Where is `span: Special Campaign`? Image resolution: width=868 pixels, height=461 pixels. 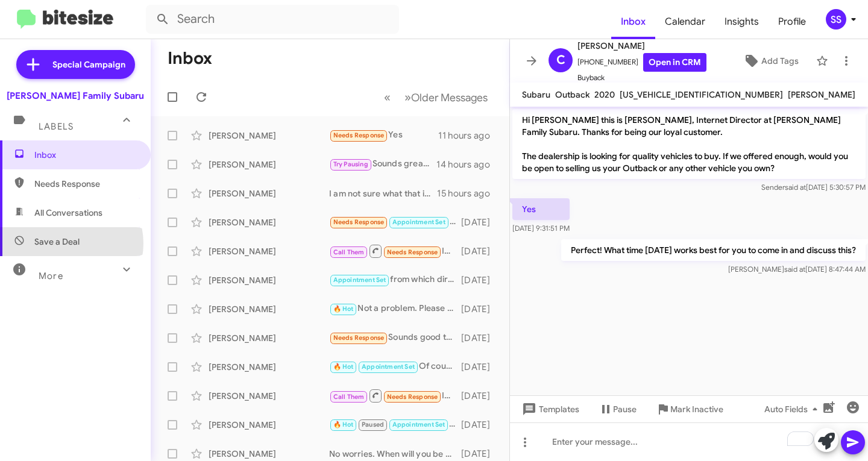 span: Special Campaign is located at coordinates (89, 64).